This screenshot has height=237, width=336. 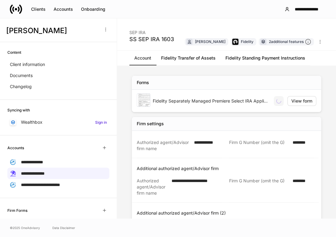 What do you see at coordinates (21, 76) in the screenshot?
I see `p: Documents` at bounding box center [21, 76].